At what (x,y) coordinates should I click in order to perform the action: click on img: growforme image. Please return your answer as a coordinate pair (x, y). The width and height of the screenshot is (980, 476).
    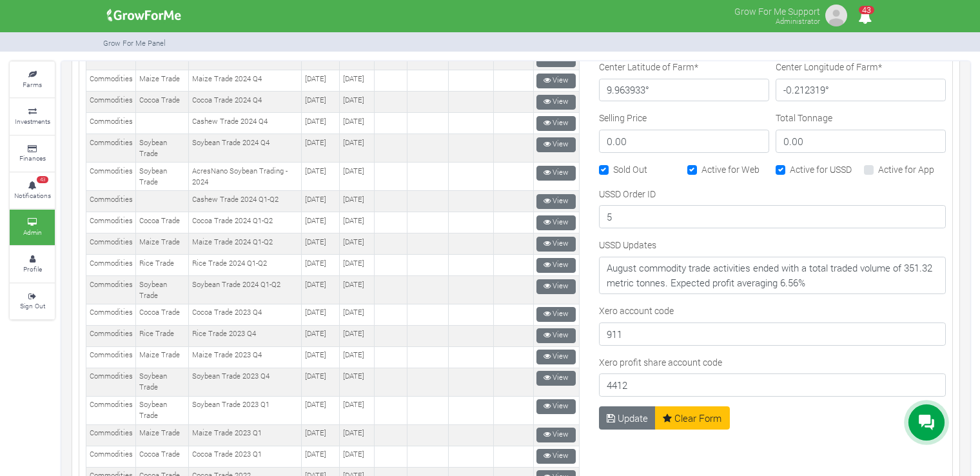
    Looking at the image, I should click on (836, 16).